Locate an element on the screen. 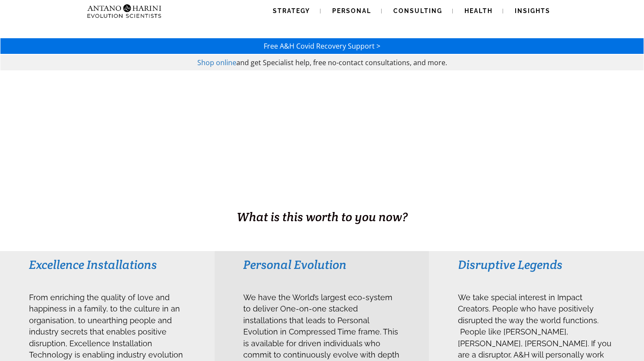 The width and height of the screenshot is (644, 361). span: Personal is located at coordinates (352, 11).